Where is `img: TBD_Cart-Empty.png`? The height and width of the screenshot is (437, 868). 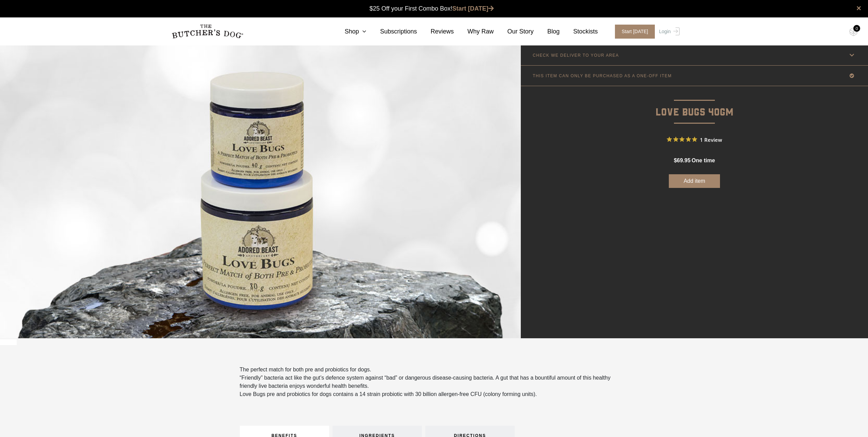
img: TBD_Cart-Empty.png is located at coordinates (853, 32).